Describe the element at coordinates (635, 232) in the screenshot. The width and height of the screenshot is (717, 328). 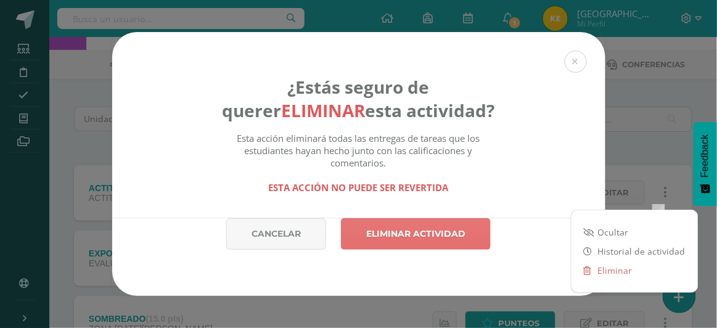
I see `a: Ocultar` at that location.